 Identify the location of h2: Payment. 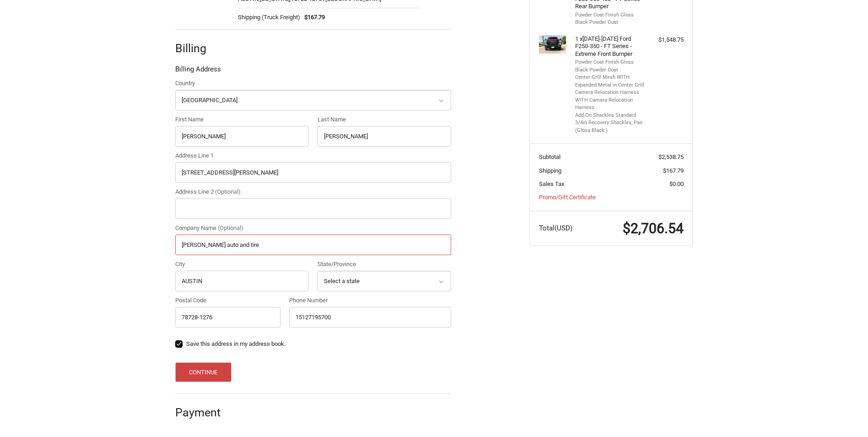
(202, 412).